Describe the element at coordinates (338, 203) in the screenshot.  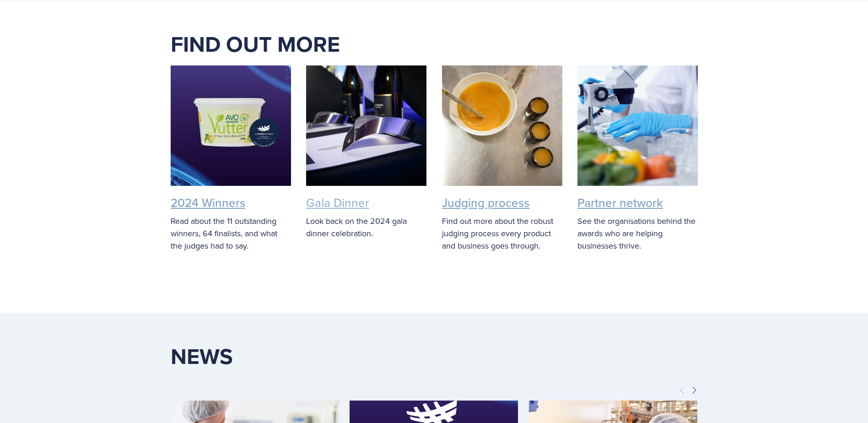
I see `a: Gala Dinner` at that location.